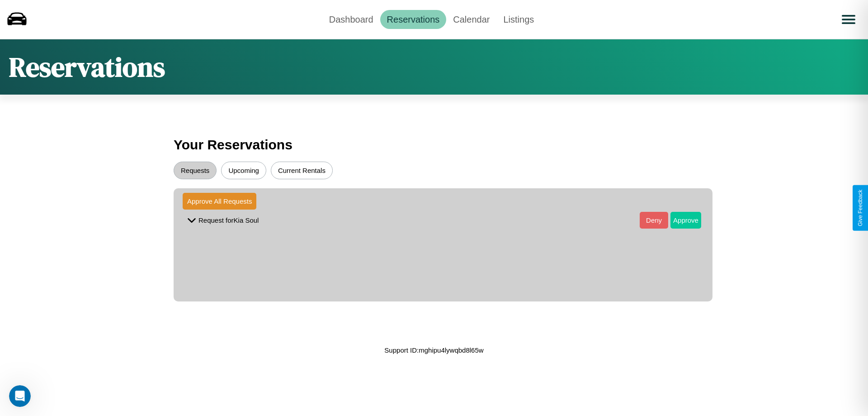 The image size is (868, 416). What do you see at coordinates (434, 145) in the screenshot?
I see `h3: Your Reservations` at bounding box center [434, 145].